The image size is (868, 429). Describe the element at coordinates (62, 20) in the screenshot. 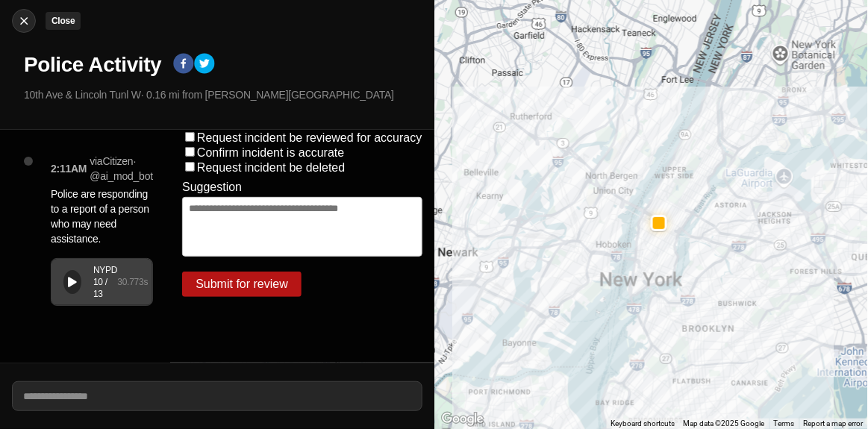

I see `small: Close` at that location.